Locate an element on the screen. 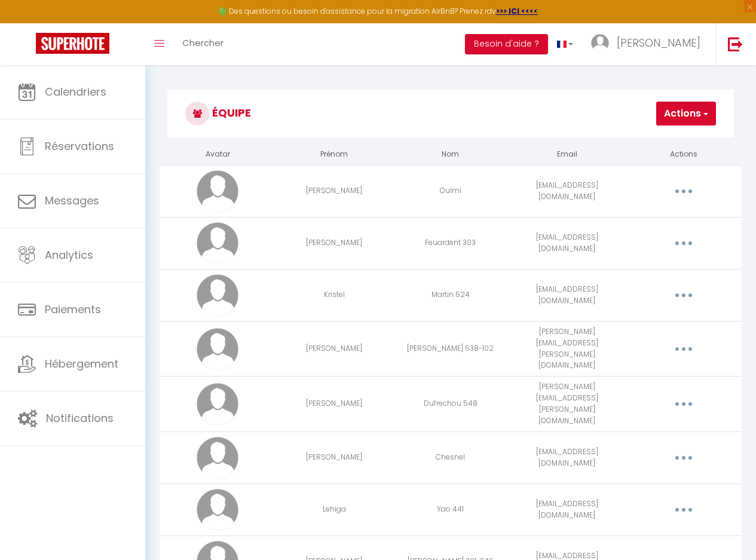 Image resolution: width=756 pixels, height=560 pixels. span: Hébergement is located at coordinates (81, 363).